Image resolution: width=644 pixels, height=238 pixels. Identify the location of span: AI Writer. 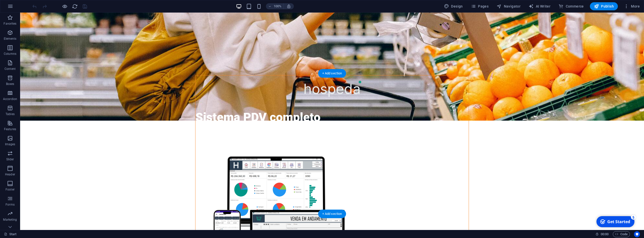
(540, 7).